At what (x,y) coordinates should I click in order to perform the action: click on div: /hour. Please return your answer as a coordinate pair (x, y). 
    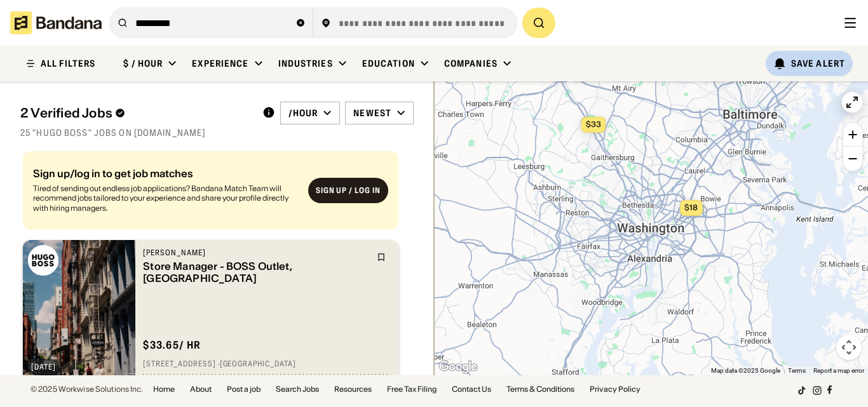
    Looking at the image, I should click on (303, 113).